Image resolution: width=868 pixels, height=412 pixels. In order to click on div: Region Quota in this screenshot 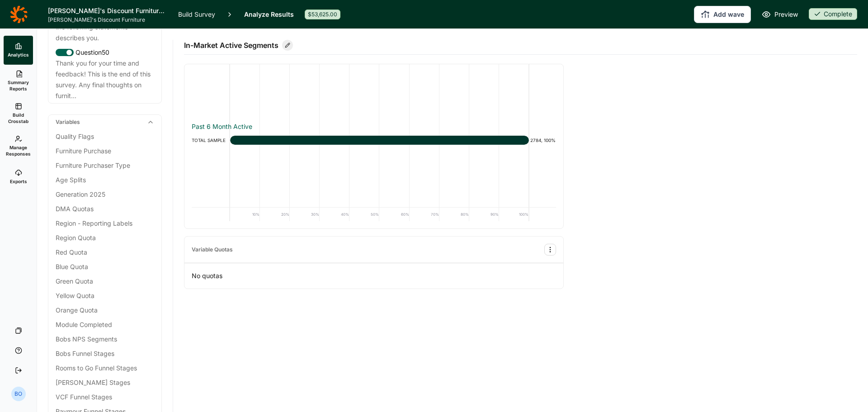, I will do `click(105, 238)`.